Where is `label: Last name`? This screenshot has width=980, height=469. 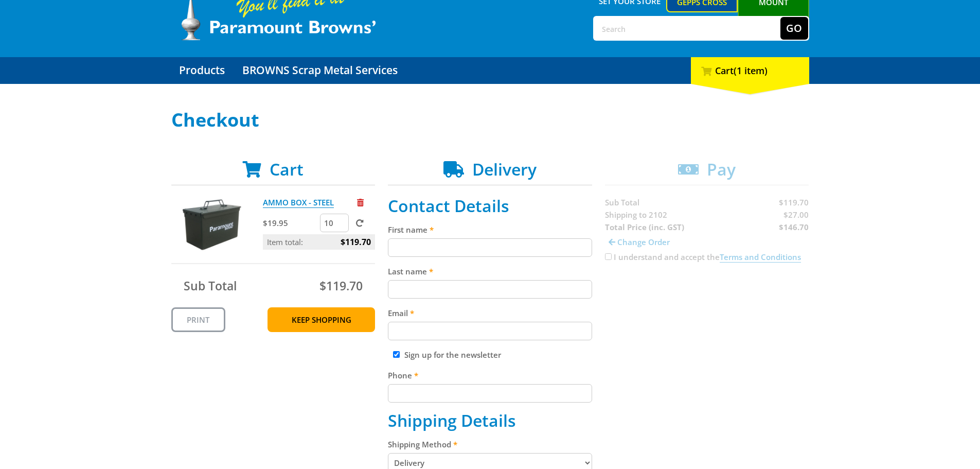 label: Last name is located at coordinates (490, 271).